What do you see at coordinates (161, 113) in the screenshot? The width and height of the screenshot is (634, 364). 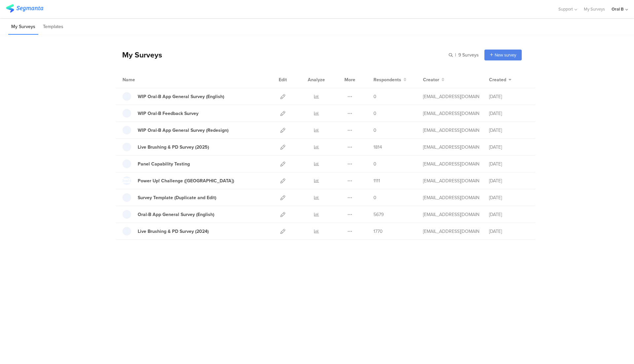 I see `a: WIP Oral-B Feedback Survey` at bounding box center [161, 113].